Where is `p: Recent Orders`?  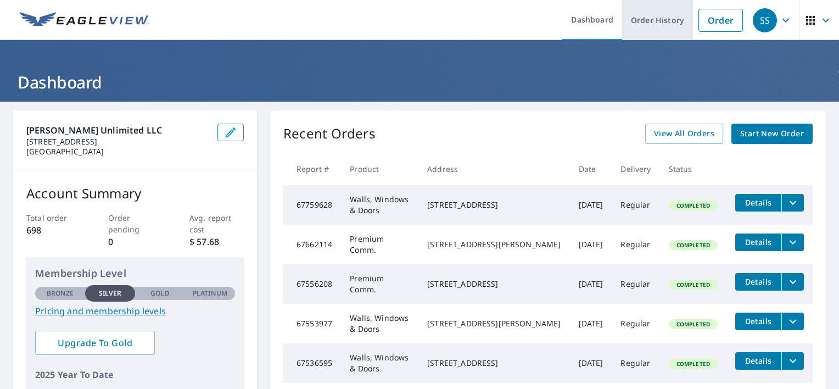 p: Recent Orders is located at coordinates (329, 133).